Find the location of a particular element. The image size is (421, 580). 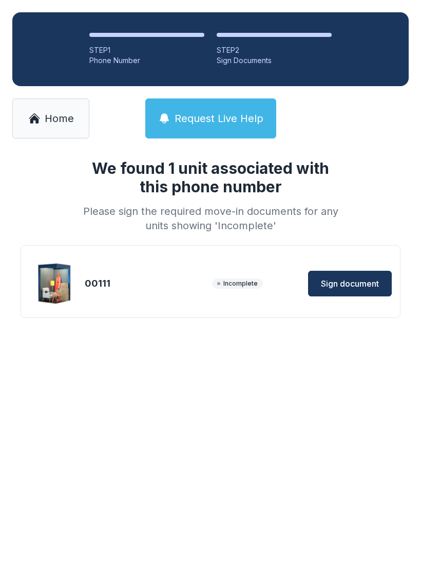

div: STEP 1 is located at coordinates (147, 50).